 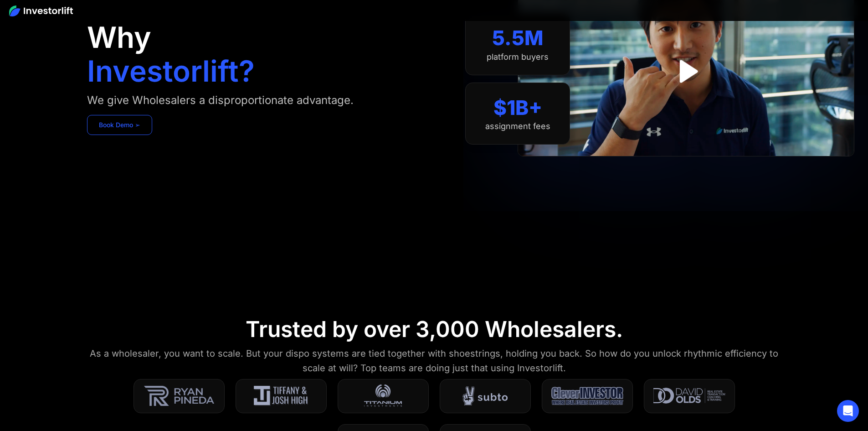 I want to click on div: As a wholesaler, you want to scale. But your dispo systems are tied together with shoestrings, ho..., so click(x=435, y=361).